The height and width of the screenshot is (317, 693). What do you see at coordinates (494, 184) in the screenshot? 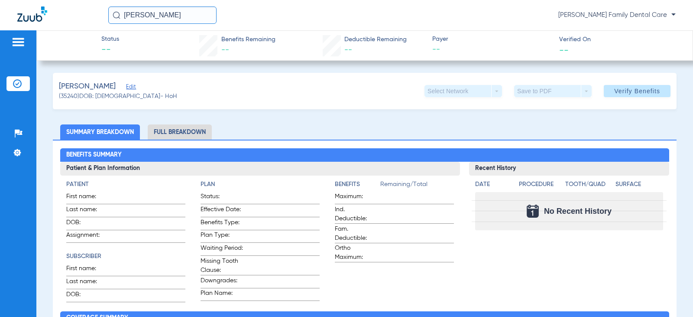
I see `h4: Date` at bounding box center [494, 184].